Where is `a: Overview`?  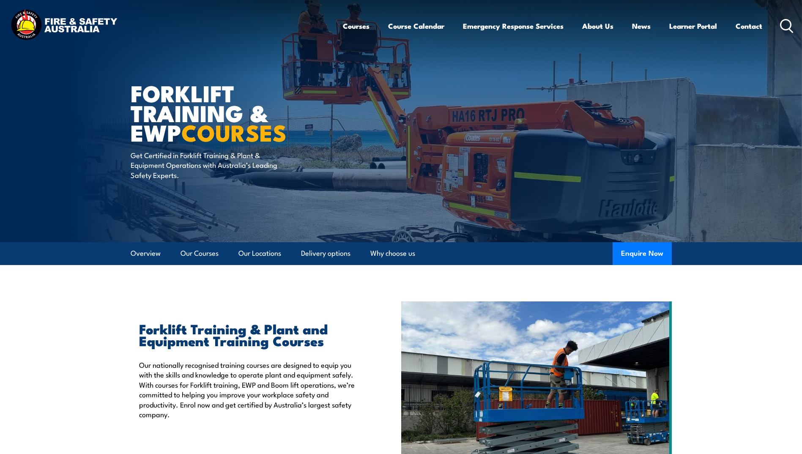
a: Overview is located at coordinates (145, 253).